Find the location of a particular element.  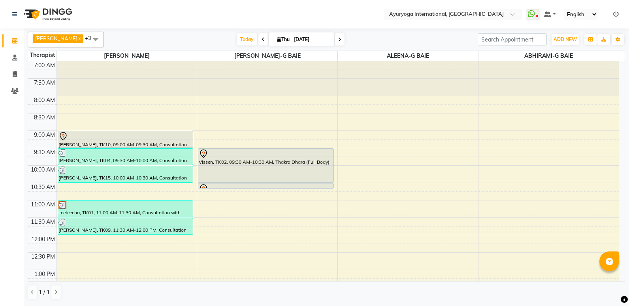

span: ABHIRAMI-G BAIE is located at coordinates (548, 56).